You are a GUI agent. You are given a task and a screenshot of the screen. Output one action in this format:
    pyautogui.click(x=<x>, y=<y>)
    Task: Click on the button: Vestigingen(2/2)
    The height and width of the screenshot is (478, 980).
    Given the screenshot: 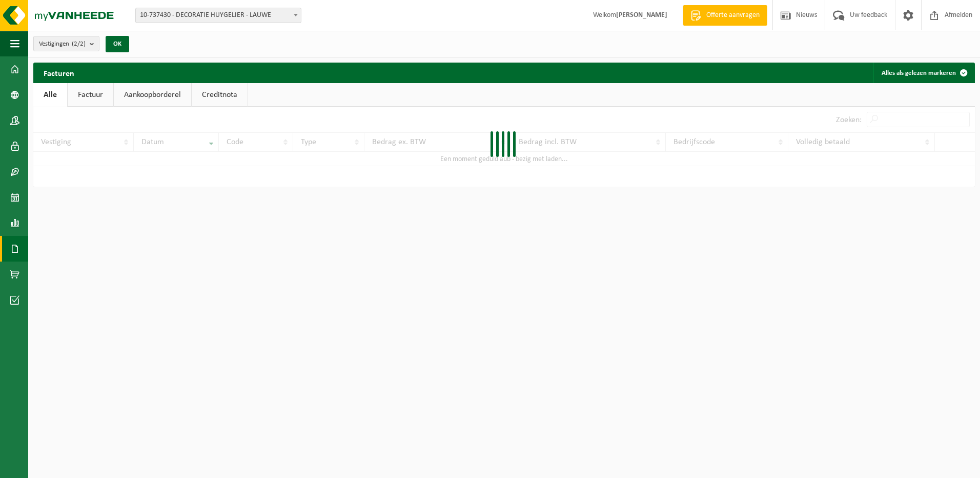 What is the action you would take?
    pyautogui.click(x=66, y=43)
    